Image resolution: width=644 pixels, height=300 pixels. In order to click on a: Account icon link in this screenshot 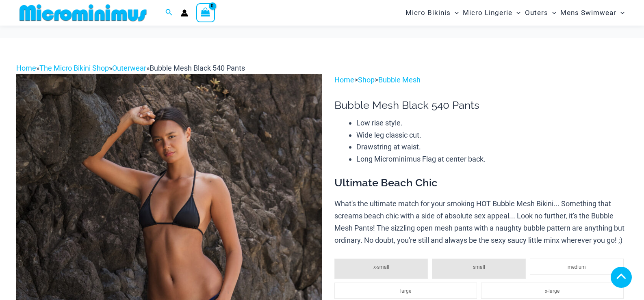, I will do `click(184, 13)`.